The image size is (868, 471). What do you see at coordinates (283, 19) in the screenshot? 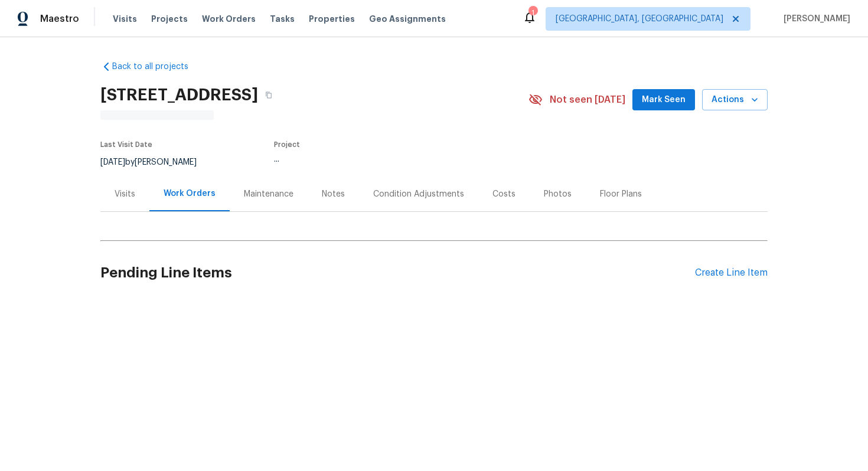
I see `span: Tasks` at bounding box center [283, 19].